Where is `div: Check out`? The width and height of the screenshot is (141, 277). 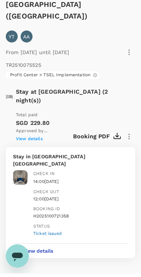 div: Check out is located at coordinates (81, 195).